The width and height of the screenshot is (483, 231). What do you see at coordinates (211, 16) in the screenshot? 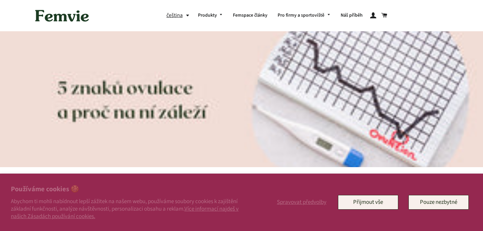
I see `a: Produkty` at bounding box center [211, 16].